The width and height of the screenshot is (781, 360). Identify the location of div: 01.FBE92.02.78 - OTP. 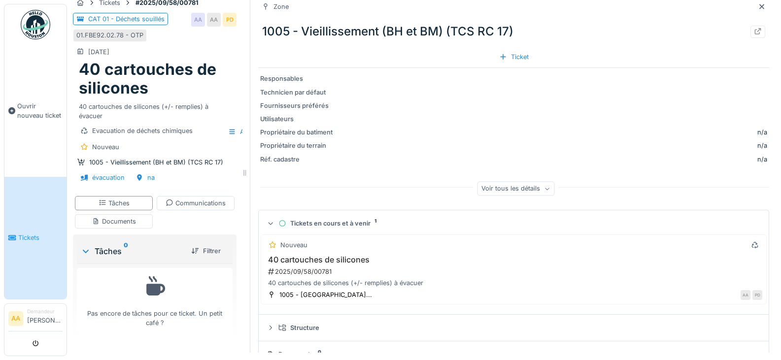
(110, 35).